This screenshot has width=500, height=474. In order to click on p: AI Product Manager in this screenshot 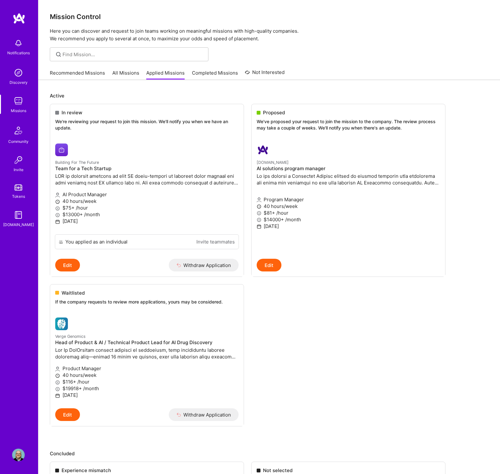, I will do `click(147, 194)`.